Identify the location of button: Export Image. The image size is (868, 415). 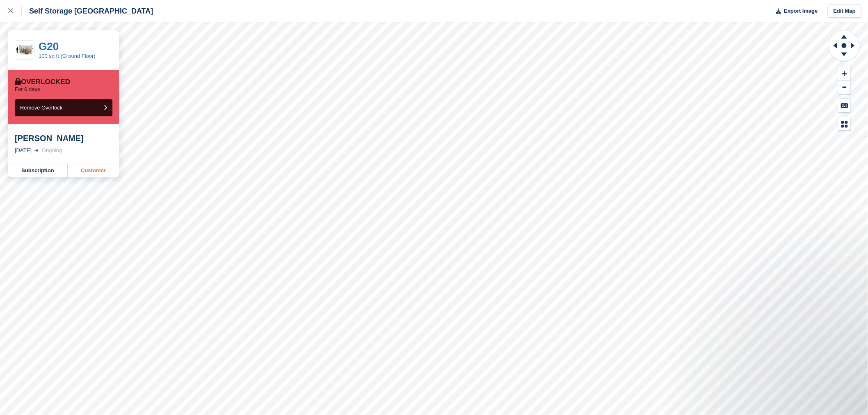
(795, 11).